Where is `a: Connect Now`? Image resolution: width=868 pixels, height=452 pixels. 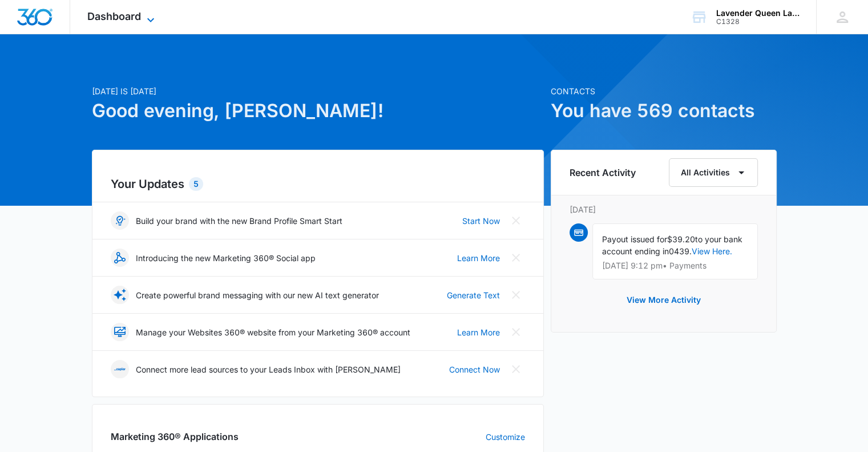
a: Connect Now is located at coordinates (474, 369).